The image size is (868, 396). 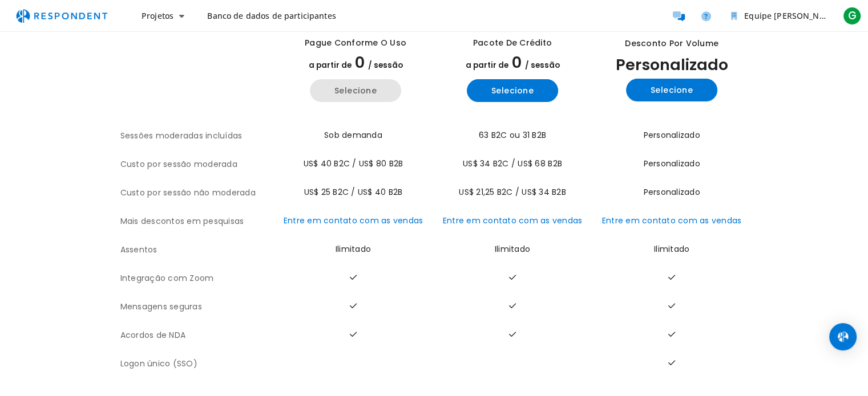 What do you see at coordinates (779, 16) in the screenshot?
I see `button: Equipe Graymo Gonçalves Pereira` at bounding box center [779, 16].